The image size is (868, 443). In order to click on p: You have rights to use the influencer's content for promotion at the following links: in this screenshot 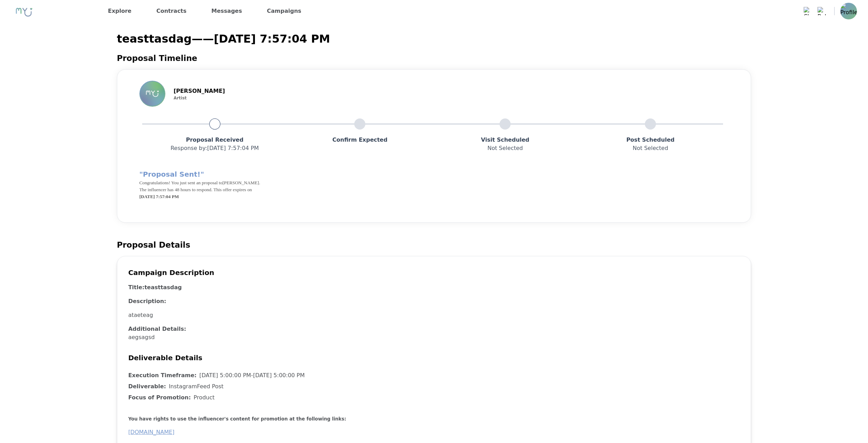, I will do `click(434, 419)`.